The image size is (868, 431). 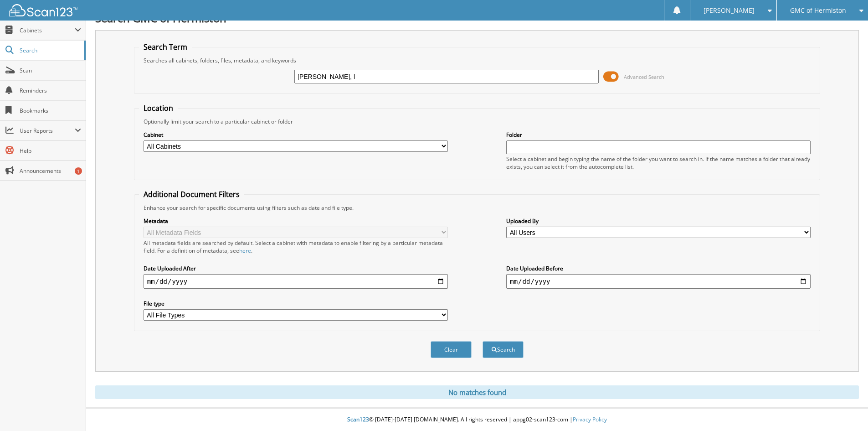 I want to click on img: scan123-logo-white.svg, so click(x=43, y=10).